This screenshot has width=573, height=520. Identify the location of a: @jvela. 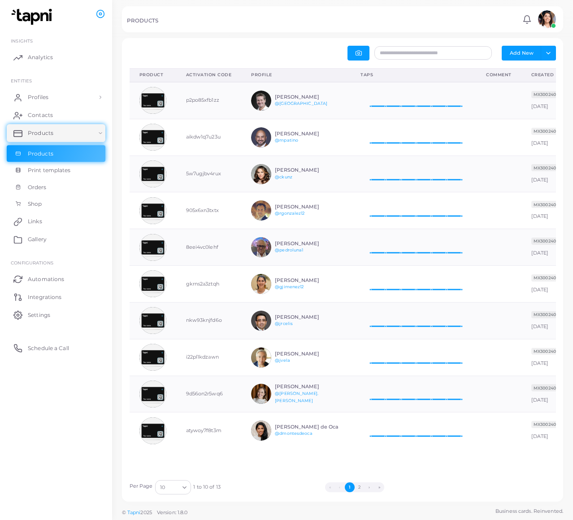
(282, 360).